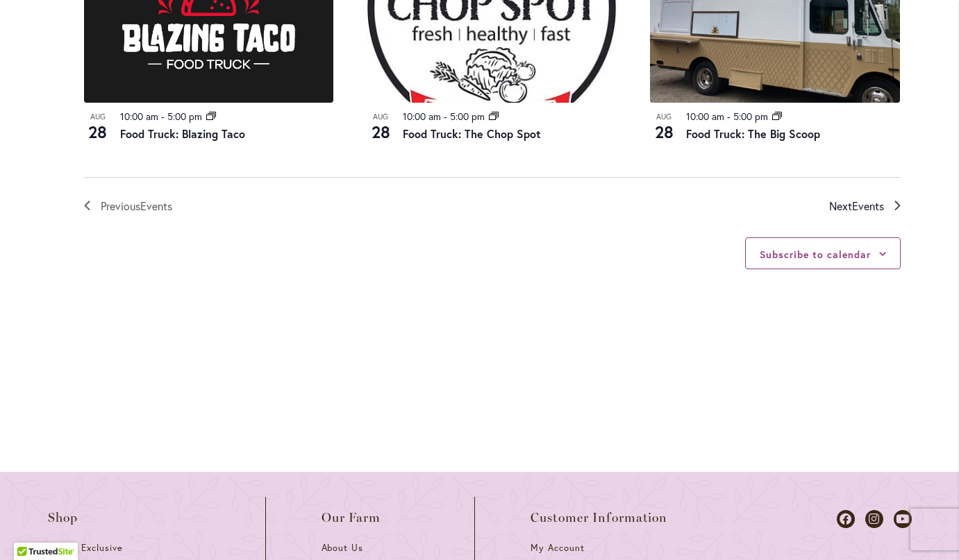  I want to click on span: Next, so click(856, 206).